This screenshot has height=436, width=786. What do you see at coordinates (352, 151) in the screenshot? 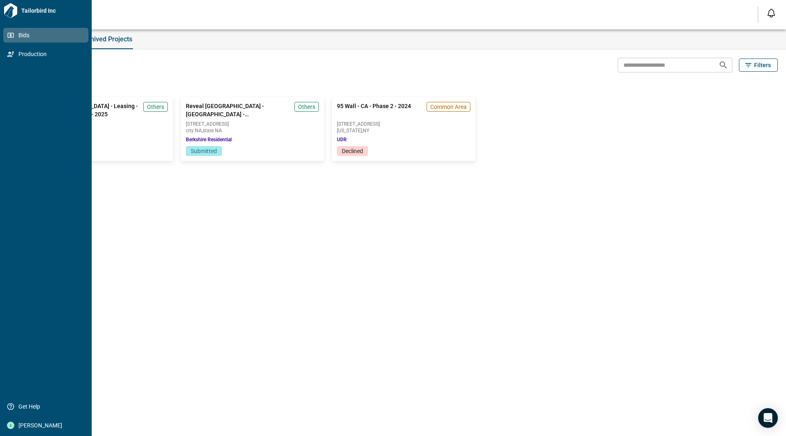
I see `span: Declined` at bounding box center [352, 151].